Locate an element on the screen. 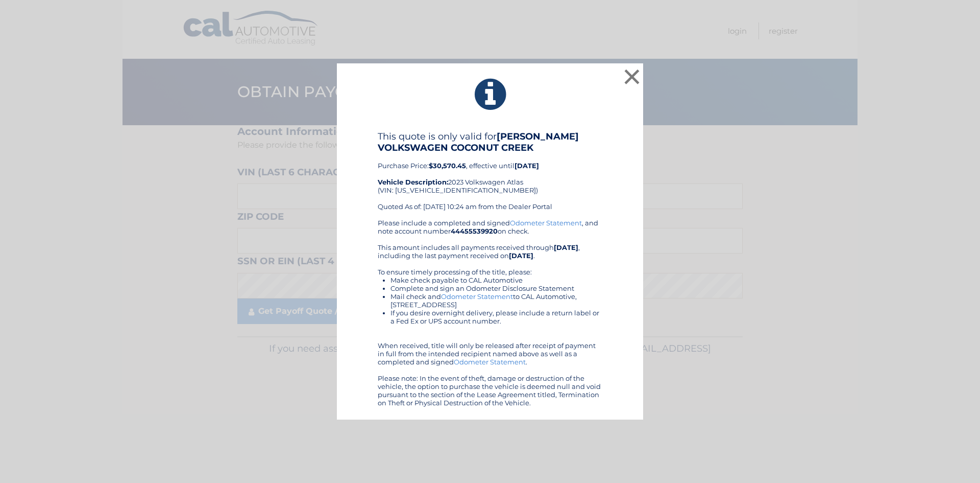 This screenshot has height=483, width=980. li: Make check payable to CAL Automotive is located at coordinates (496, 280).